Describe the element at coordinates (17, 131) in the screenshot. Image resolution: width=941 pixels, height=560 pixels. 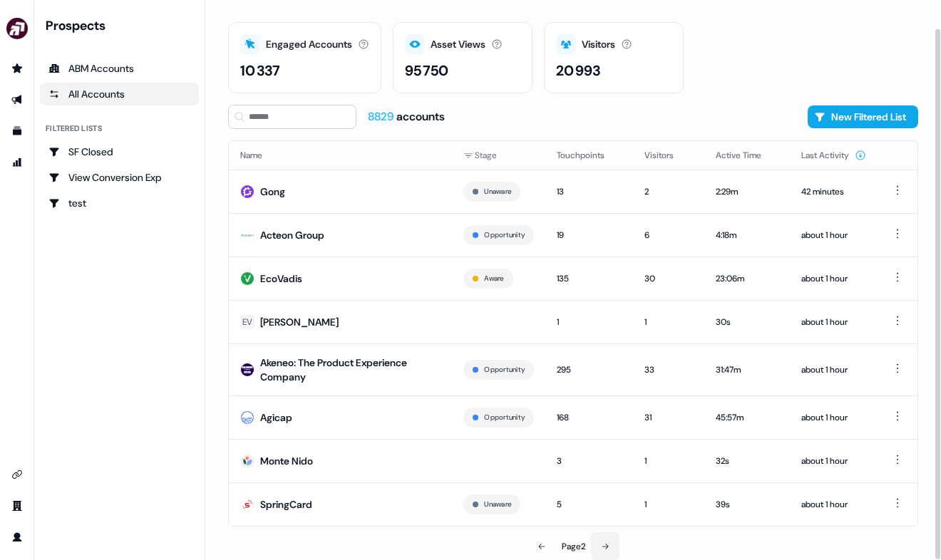
I see `a: Go to templates` at that location.